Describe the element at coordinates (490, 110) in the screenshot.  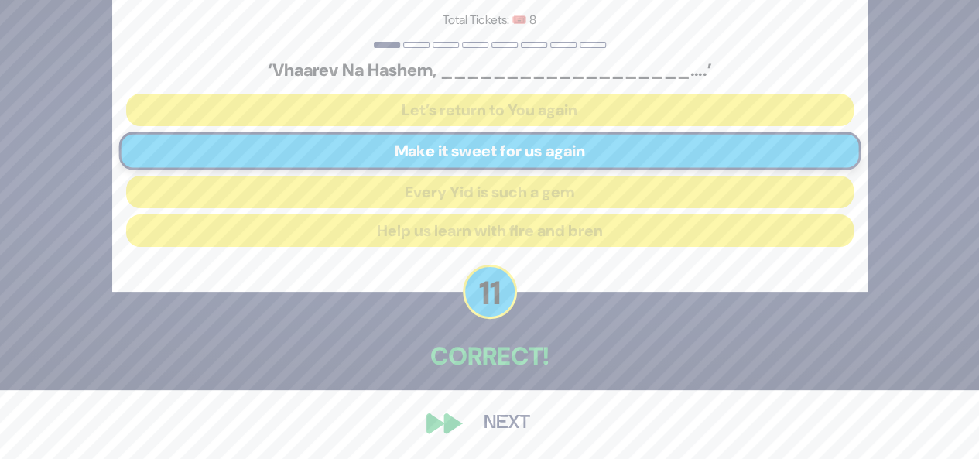
I see `button: Let’s return to You again` at that location.